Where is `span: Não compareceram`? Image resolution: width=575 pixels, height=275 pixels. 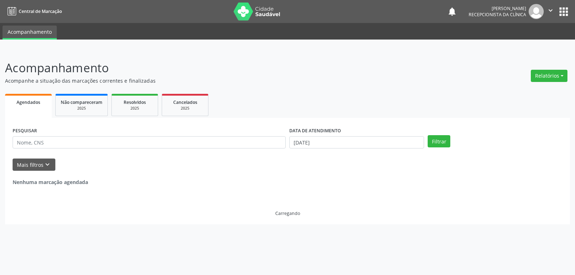
span: Não compareceram is located at coordinates (82, 102).